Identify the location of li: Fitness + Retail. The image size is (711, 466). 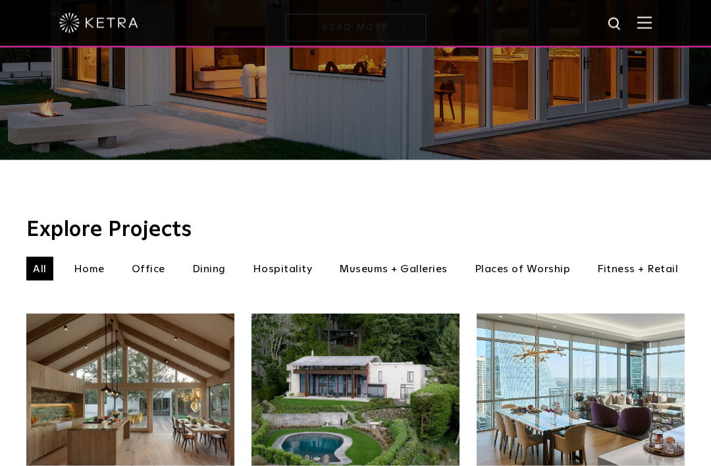
(637, 269).